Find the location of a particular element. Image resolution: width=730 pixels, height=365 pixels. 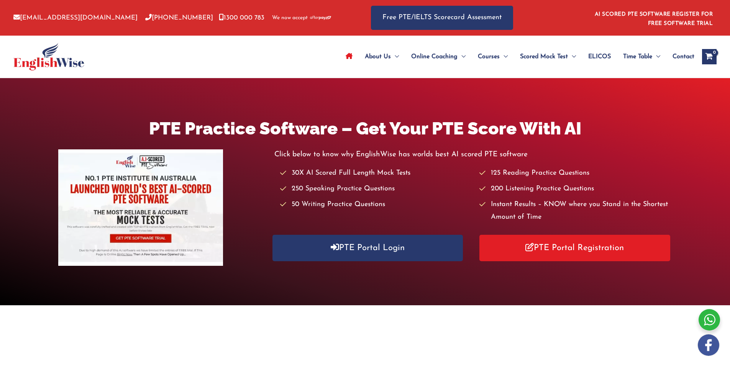

span: We now accept is located at coordinates (290, 18).